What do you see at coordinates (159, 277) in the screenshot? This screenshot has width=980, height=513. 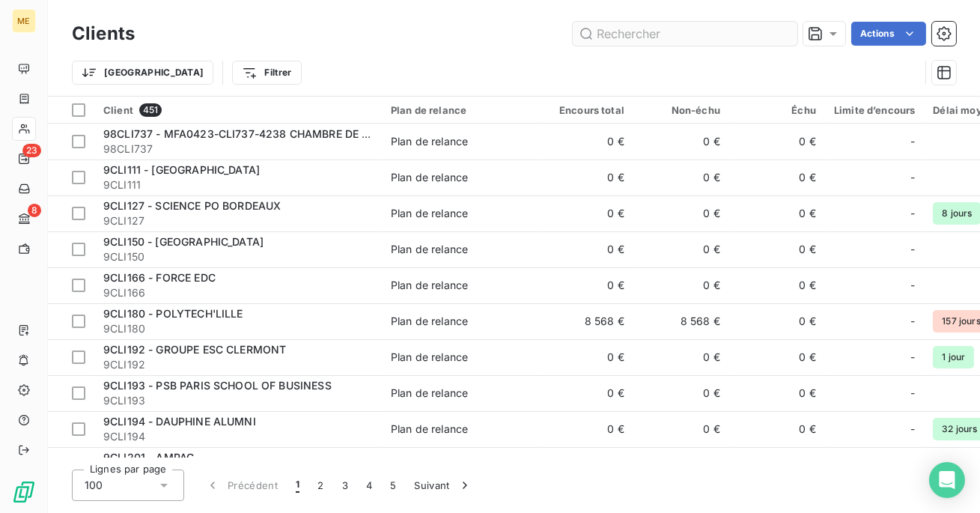 I see `span: 9CLI166 - FORCE EDC` at bounding box center [159, 277].